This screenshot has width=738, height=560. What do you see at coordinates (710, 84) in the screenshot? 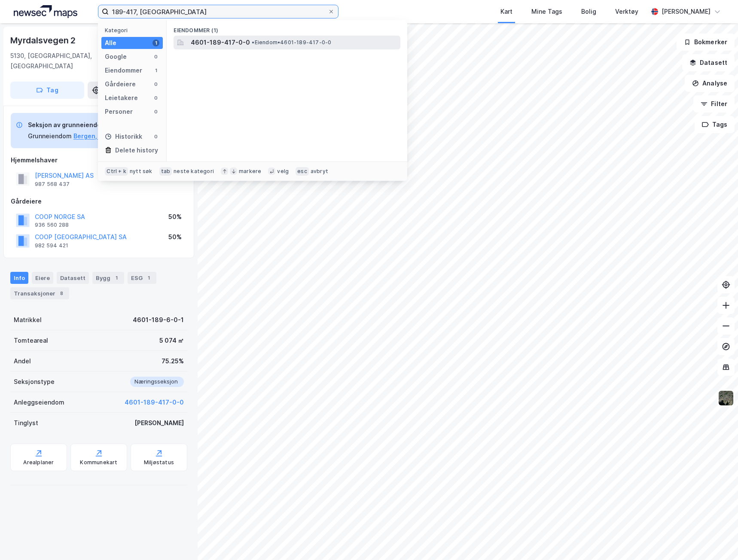
I see `button: Analyse` at bounding box center [710, 84].